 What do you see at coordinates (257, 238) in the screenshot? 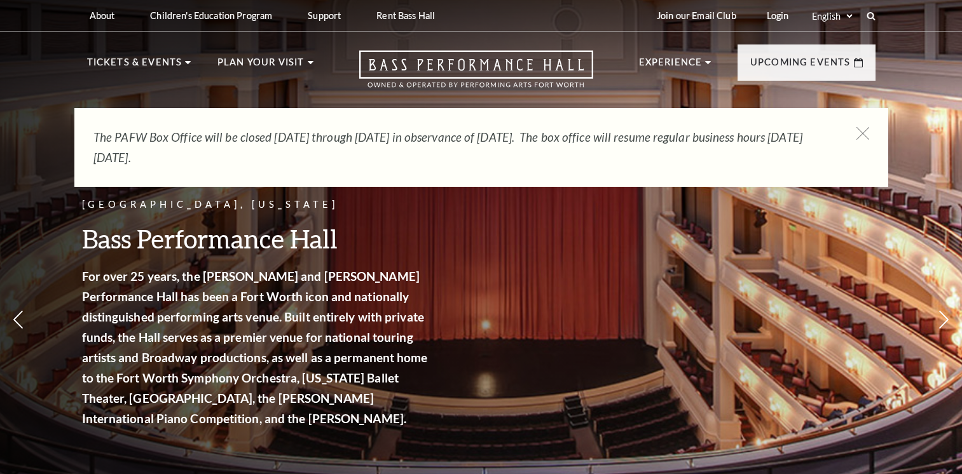
I see `h3: Bass Performance Hall` at bounding box center [257, 238].